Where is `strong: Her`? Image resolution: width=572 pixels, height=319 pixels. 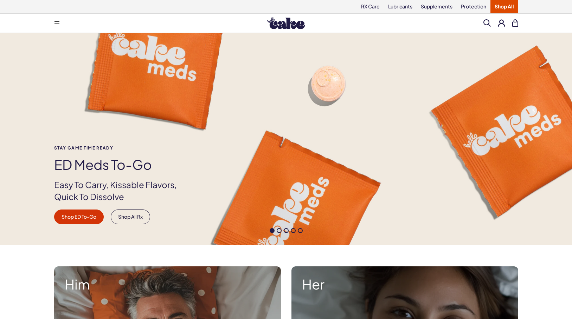 strong: Her is located at coordinates (404, 285).